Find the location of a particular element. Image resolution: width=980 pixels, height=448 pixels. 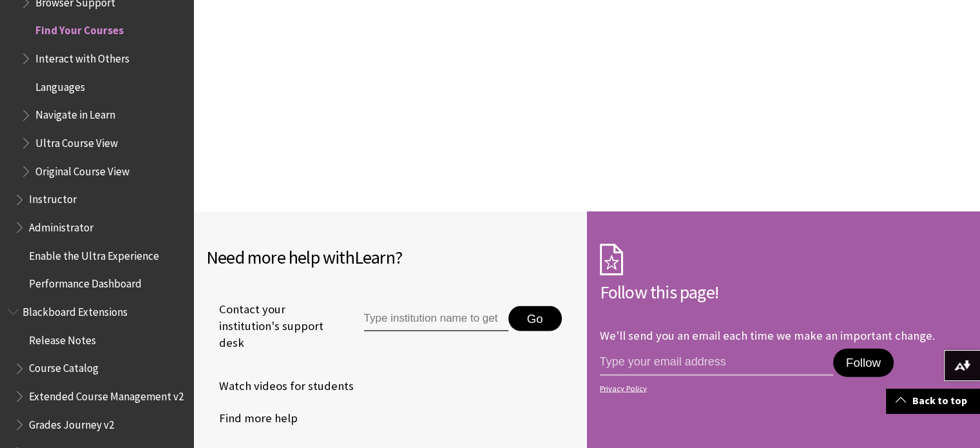

span: Navigate in Learn is located at coordinates (76, 113).